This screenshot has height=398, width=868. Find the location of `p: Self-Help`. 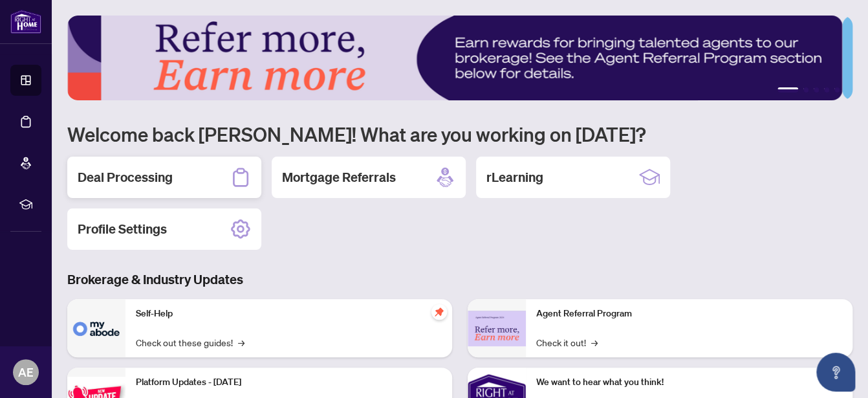

p: Self-Help is located at coordinates (289, 313).